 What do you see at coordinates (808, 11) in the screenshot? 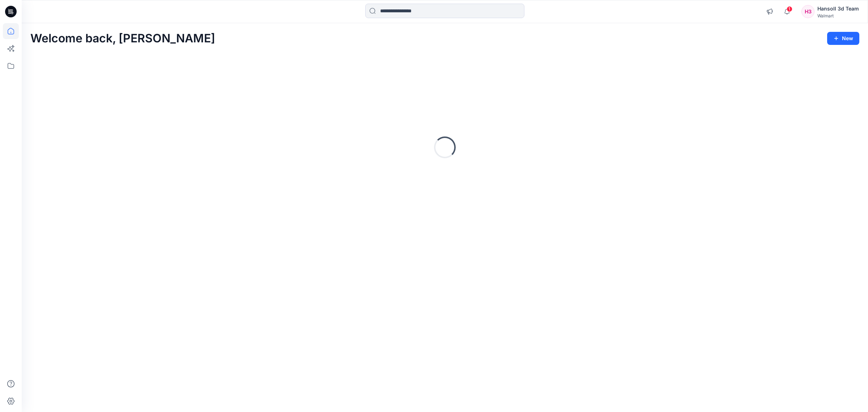
I see `div: H3` at bounding box center [808, 11].